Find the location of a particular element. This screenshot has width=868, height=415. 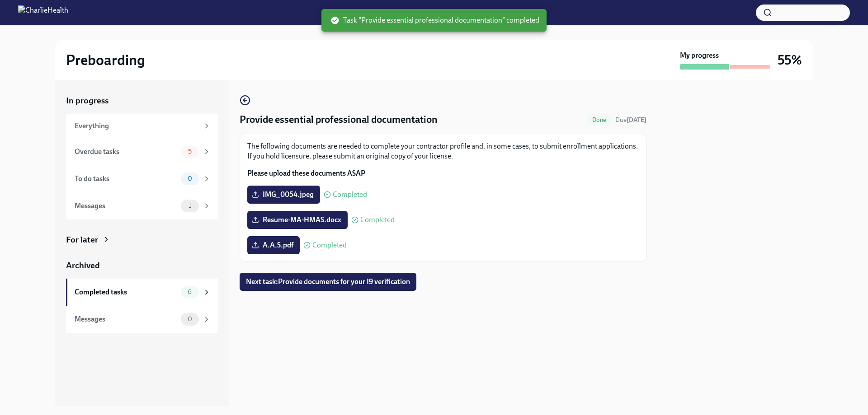

a: Messages1 is located at coordinates (142, 206).